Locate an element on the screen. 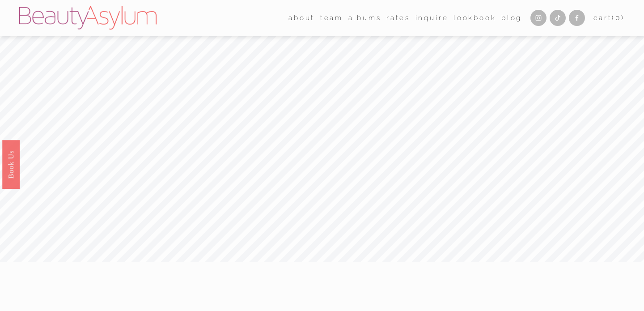 The image size is (644, 311). span: 0 is located at coordinates (618, 18).